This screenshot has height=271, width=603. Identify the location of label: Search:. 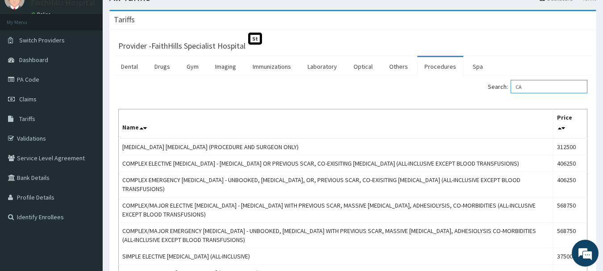
(537, 87).